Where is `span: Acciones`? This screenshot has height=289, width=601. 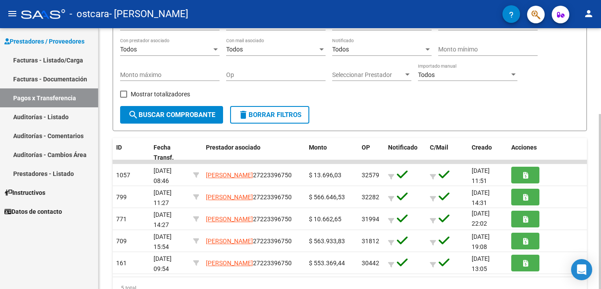 span: Acciones is located at coordinates (524, 147).